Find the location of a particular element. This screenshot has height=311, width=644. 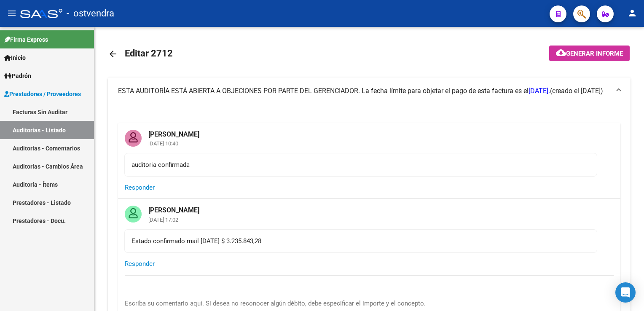

span: Inicio is located at coordinates (14, 58).